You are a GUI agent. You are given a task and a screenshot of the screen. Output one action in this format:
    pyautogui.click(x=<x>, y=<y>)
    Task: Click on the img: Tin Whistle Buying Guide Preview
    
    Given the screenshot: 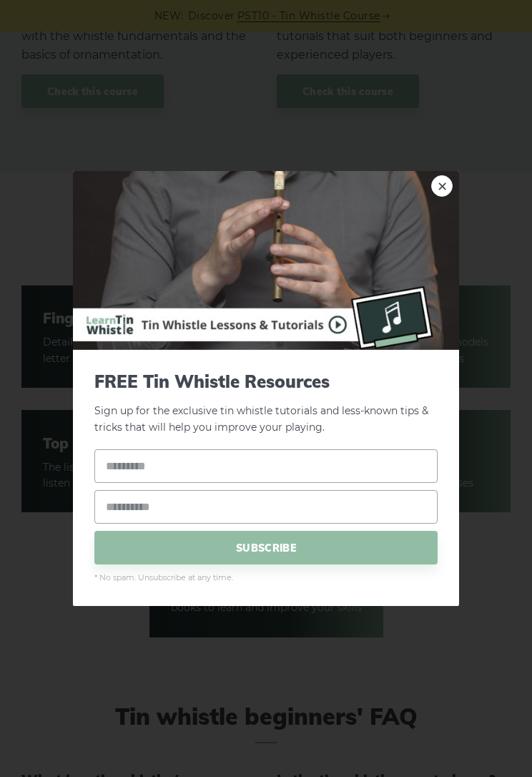 What is the action you would take?
    pyautogui.click(x=266, y=260)
    